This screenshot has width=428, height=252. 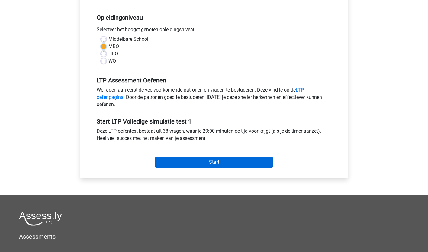 What do you see at coordinates (214, 80) in the screenshot?
I see `h5: LTP Assessment Oefenen` at bounding box center [214, 80].